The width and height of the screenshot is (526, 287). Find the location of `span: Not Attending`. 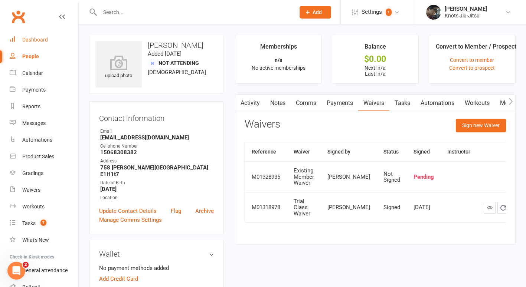

span: Not Attending is located at coordinates (179, 63).